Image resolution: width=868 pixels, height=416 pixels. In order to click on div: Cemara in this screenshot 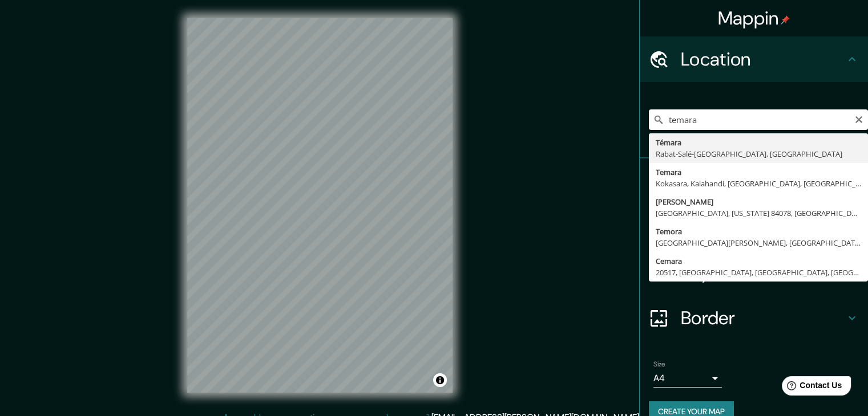, I will do `click(758, 261)`.